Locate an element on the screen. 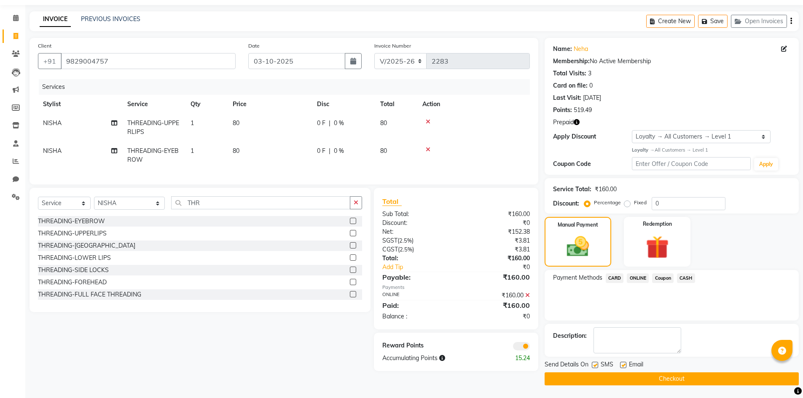 The width and height of the screenshot is (803, 398). div: 0 is located at coordinates (591, 86).